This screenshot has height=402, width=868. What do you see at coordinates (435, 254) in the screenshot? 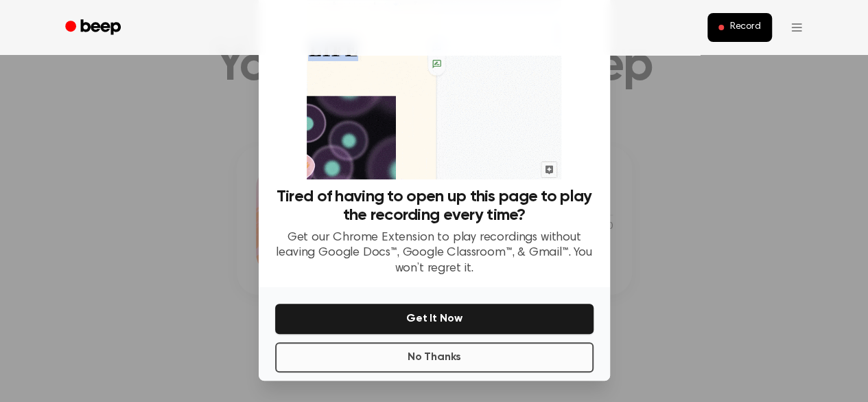
I see `p: Get our Chrome Extension to play recordings without leaving Google Docs™, Google Classroom™, & Gm...` at bounding box center [435, 254].